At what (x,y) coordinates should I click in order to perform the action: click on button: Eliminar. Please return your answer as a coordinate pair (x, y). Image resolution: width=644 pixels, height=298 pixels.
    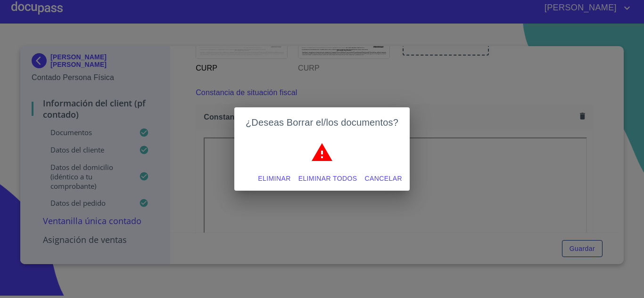
    Looking at the image, I should click on (274, 178).